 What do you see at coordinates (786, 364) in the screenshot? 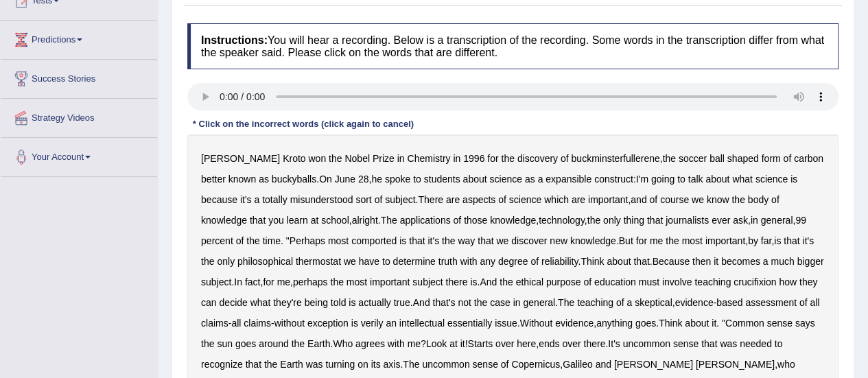
I see `b: who` at bounding box center [786, 364].